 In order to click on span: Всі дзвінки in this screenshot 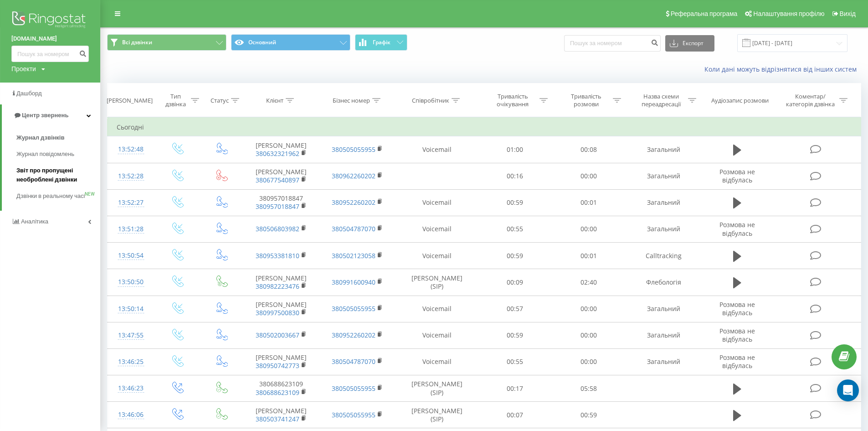, I will do `click(137, 43)`.